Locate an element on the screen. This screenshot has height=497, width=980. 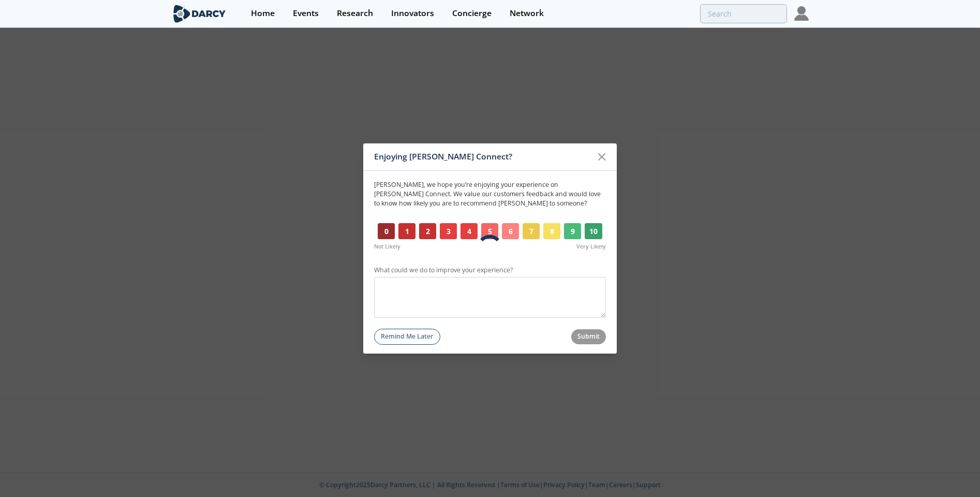
div: Network is located at coordinates (527, 13).